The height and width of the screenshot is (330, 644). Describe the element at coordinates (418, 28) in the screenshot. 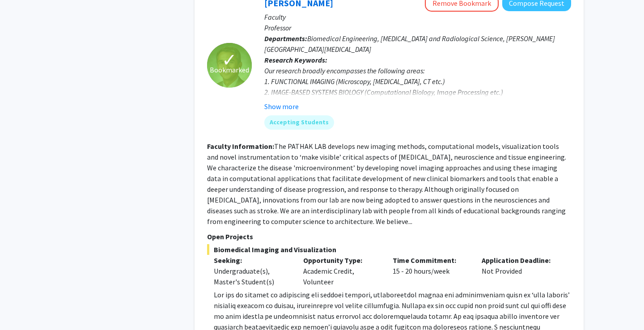

I see `p: Professor` at that location.